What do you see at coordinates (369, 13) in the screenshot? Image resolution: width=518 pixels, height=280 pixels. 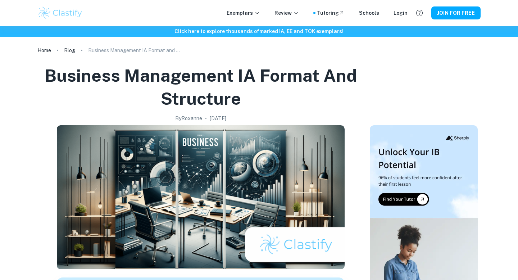 I see `div: Schools` at bounding box center [369, 13].